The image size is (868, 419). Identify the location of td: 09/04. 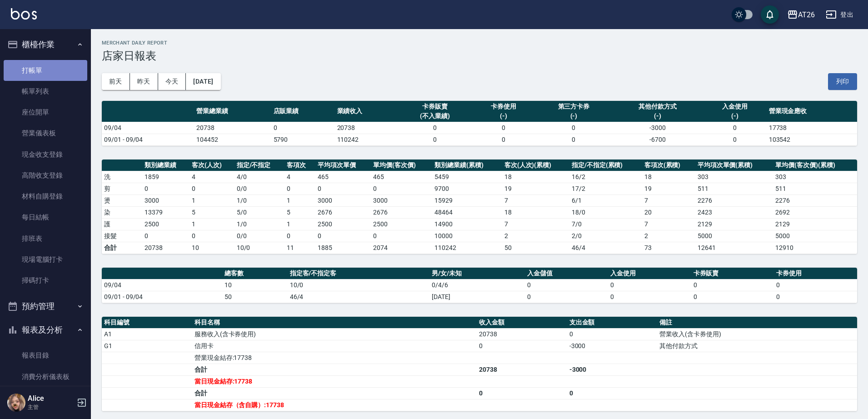
(161, 284).